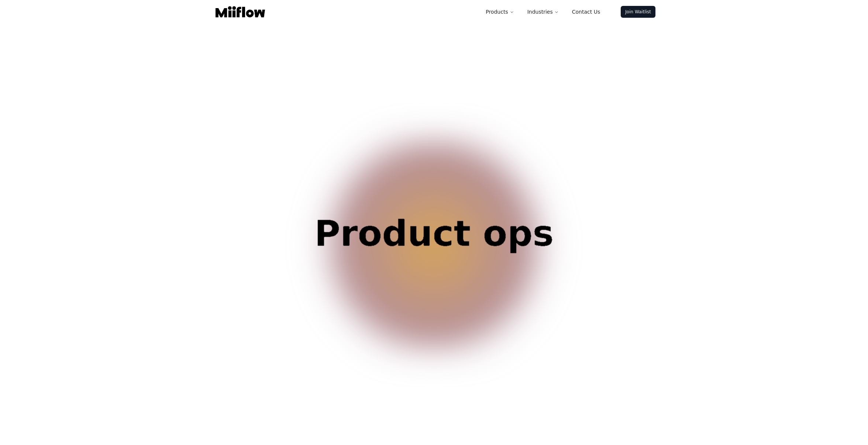  I want to click on a: Contact Us, so click(586, 12).